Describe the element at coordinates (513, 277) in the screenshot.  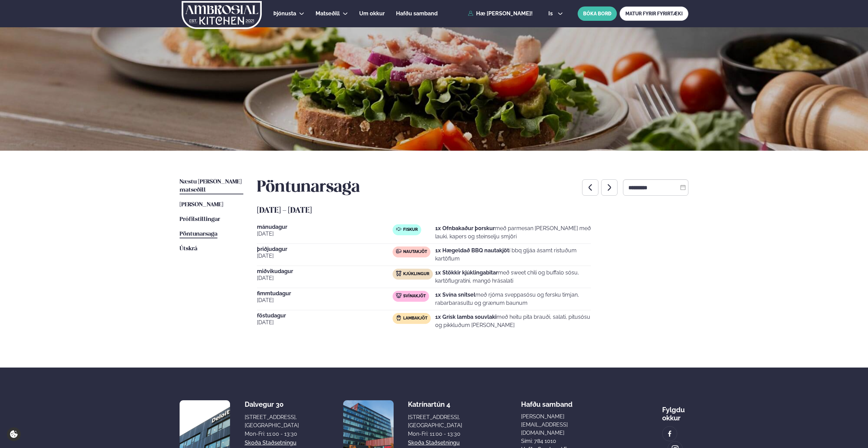
I see `p: með sweet chili og buffalo sósu, kartöflugratíni, mangó hrásalati` at that location.